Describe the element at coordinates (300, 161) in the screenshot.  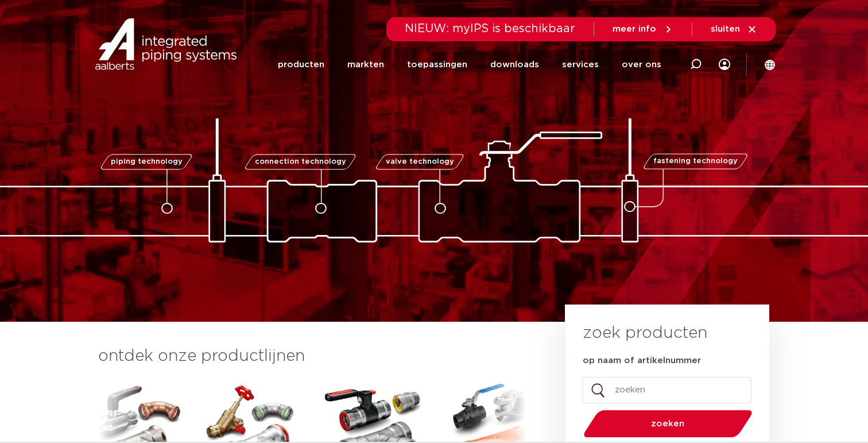
I see `span: connection technology` at that location.